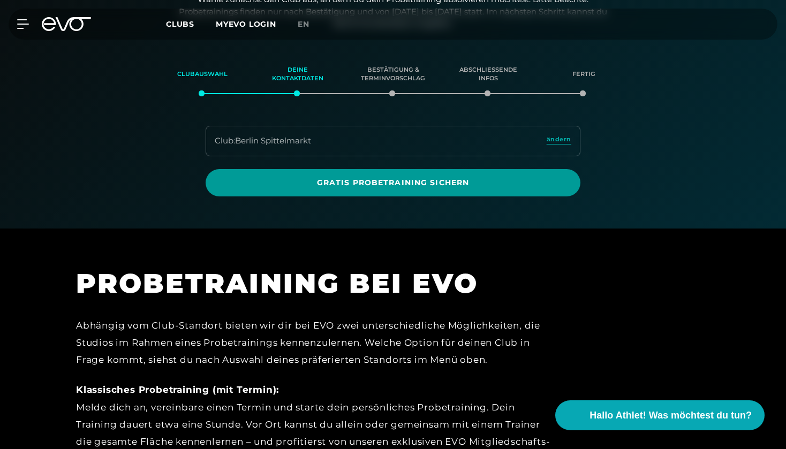 The image size is (786, 449). I want to click on h1: PROBETRAINING BEI EVO, so click(317, 283).